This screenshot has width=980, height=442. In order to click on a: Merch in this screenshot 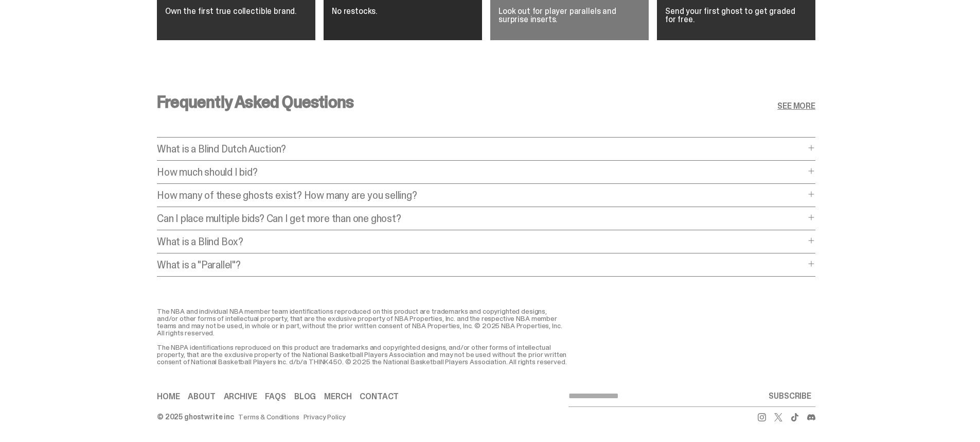, I will do `click(338, 397)`.